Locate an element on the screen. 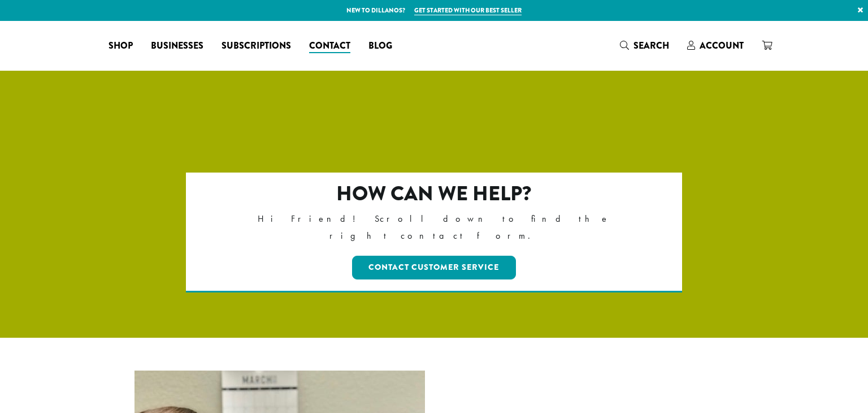  a: Get started with our best seller is located at coordinates (468, 10).